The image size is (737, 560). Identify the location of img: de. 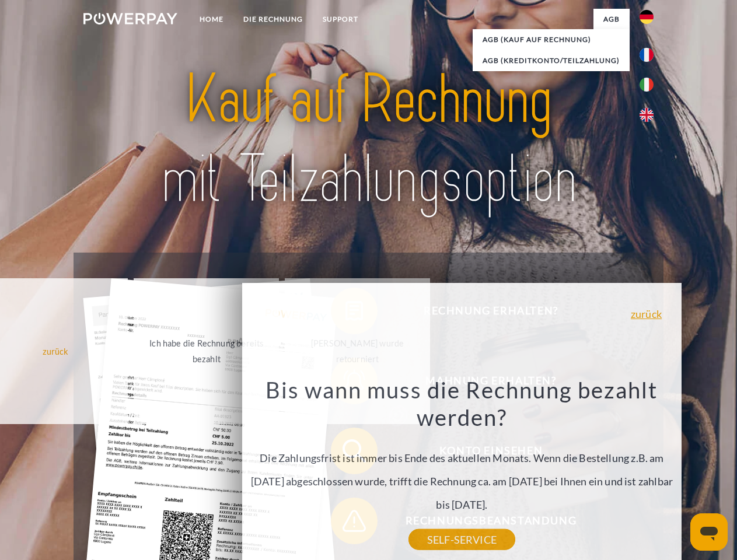
(646, 17).